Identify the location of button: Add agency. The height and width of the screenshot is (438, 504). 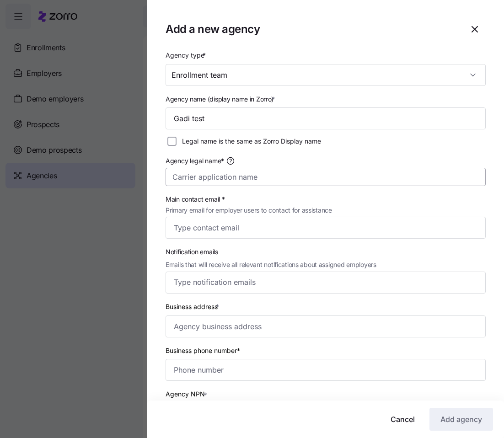
(461, 419).